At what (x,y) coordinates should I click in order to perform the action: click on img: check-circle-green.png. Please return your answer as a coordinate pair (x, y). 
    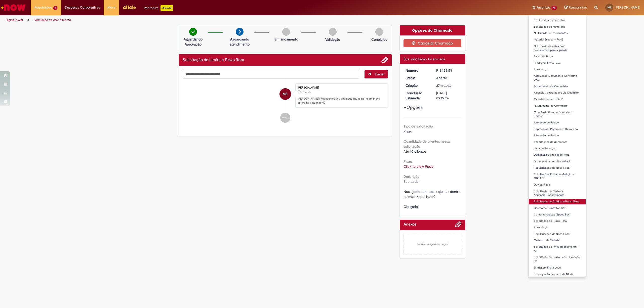
    Looking at the image, I should click on (193, 32).